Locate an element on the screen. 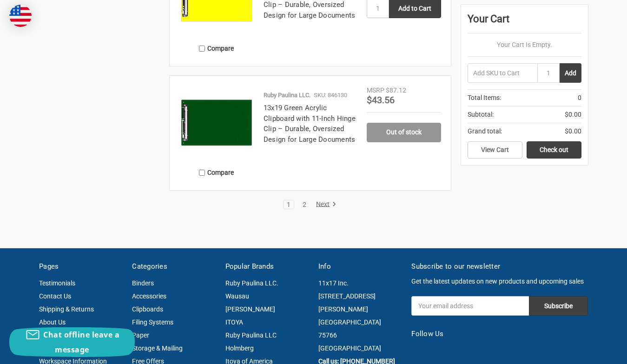  a: Testimonials is located at coordinates (57, 283).